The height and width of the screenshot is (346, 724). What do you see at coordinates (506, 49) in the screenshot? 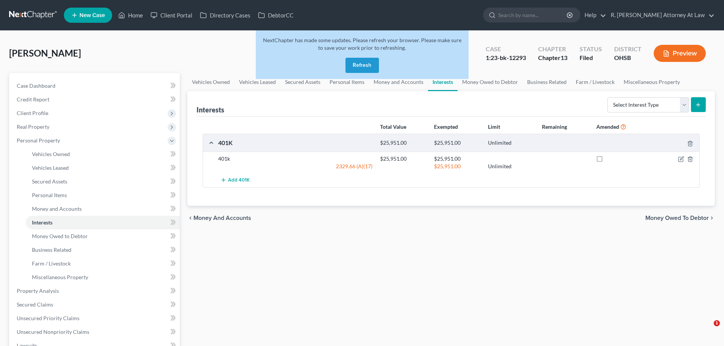
I see `div: Case` at bounding box center [506, 49].